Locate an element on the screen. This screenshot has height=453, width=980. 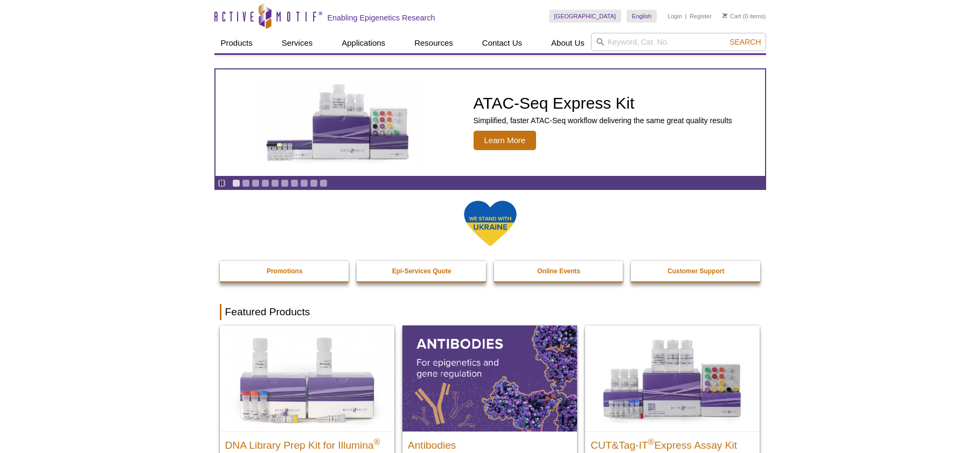
a: Go to slide 1 is located at coordinates (236, 183).